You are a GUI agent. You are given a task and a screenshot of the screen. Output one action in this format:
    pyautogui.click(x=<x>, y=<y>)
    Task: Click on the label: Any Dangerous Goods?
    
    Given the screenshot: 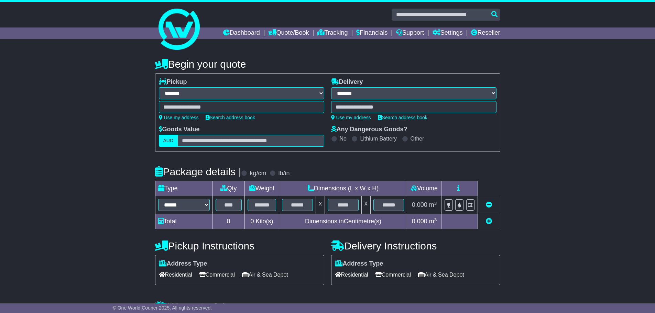 What is the action you would take?
    pyautogui.click(x=369, y=130)
    